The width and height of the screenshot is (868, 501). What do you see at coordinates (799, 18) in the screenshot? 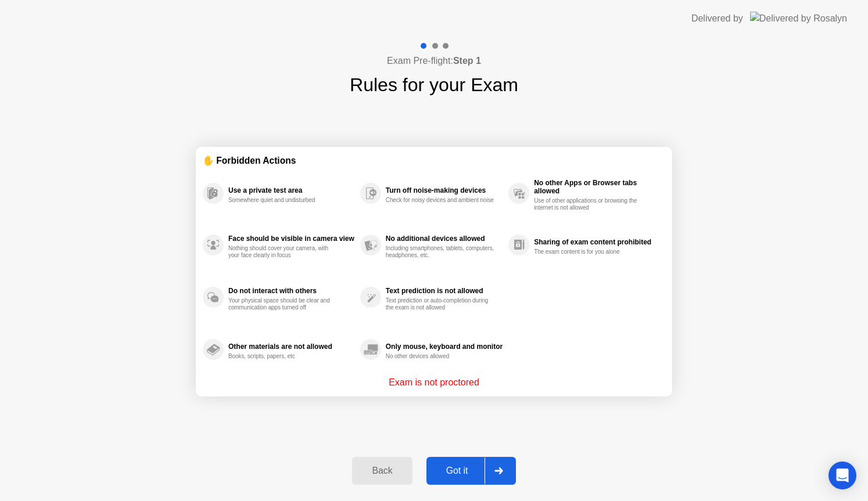
I see `img: Delivered by Rosalyn` at bounding box center [799, 18].